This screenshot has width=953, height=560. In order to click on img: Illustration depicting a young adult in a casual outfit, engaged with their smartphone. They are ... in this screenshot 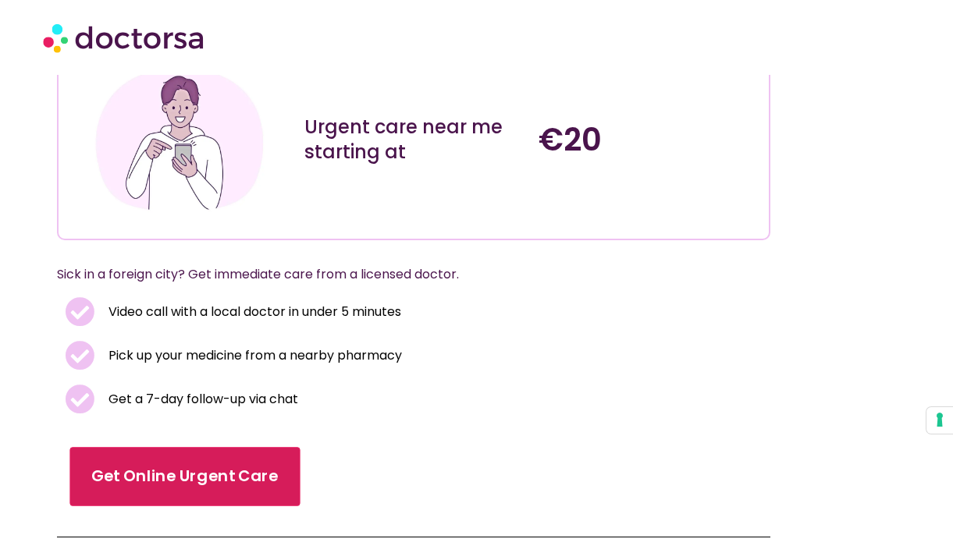, I will do `click(179, 140)`.